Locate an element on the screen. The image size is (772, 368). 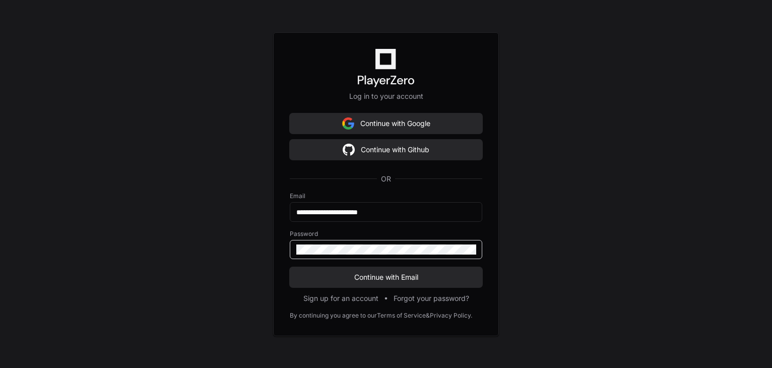
button: Sign up for an account is located at coordinates (341, 299).